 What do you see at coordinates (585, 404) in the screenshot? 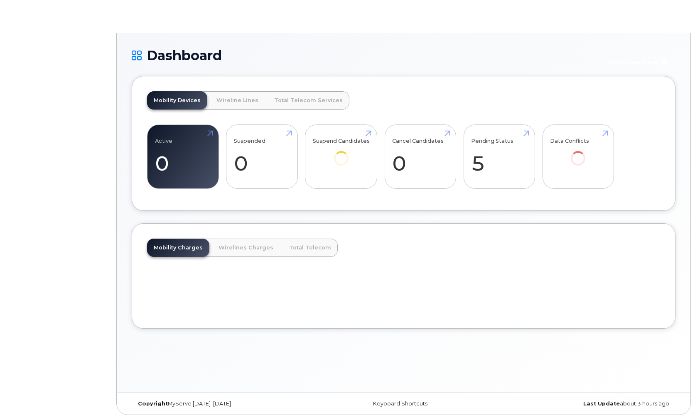
I see `div: about 3 hours ago` at bounding box center [585, 404].